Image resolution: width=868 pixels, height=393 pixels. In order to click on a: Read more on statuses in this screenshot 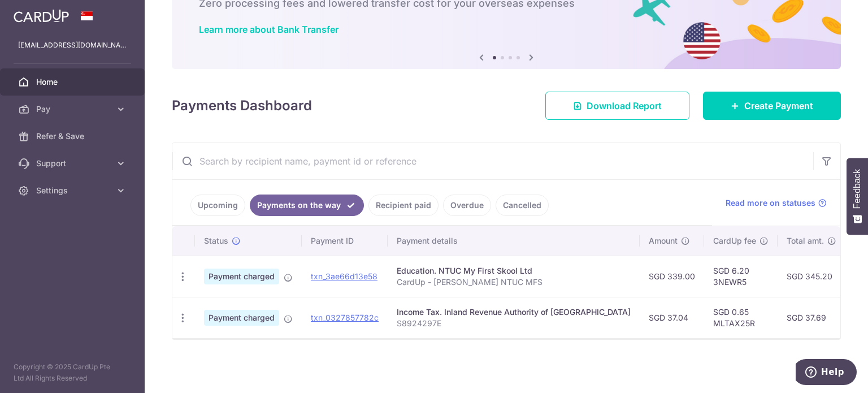, I will do `click(776, 203)`.